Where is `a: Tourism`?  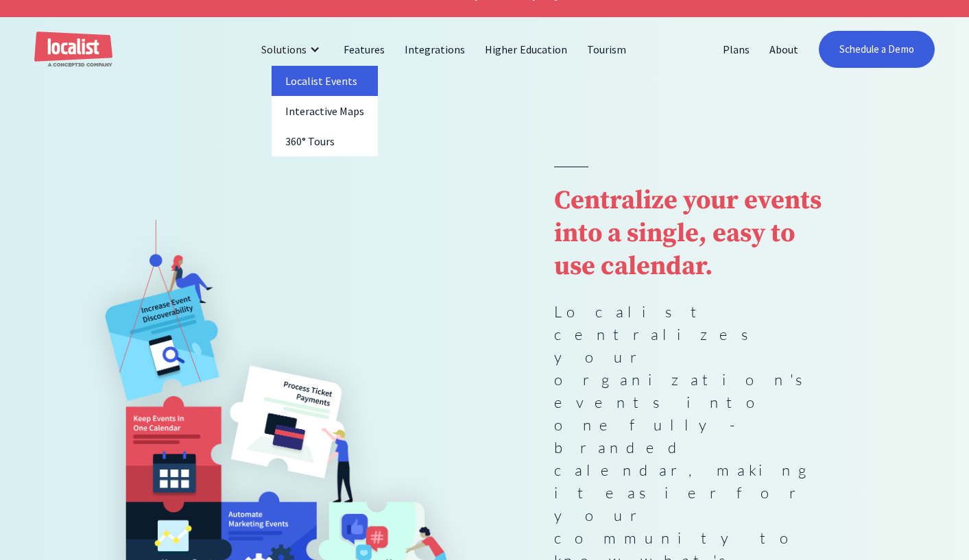
a: Tourism is located at coordinates (607, 49).